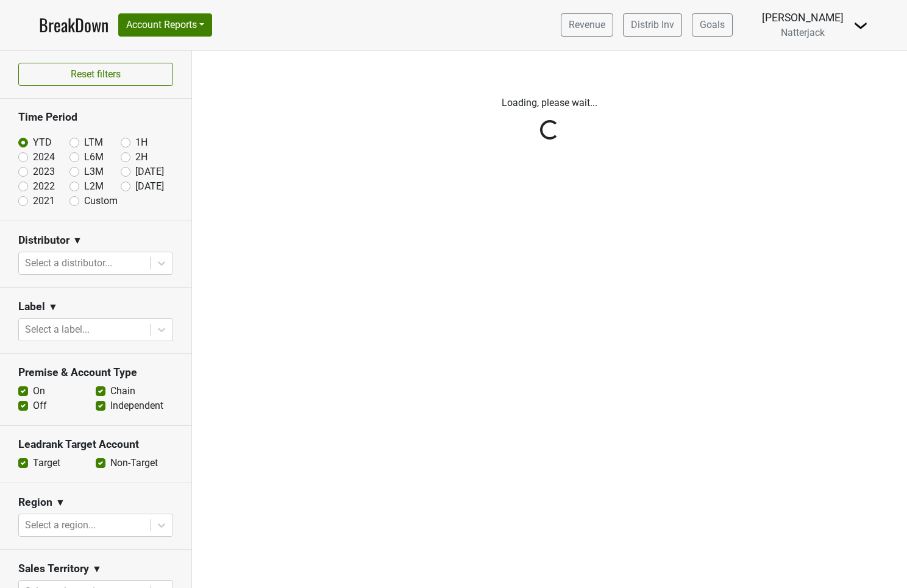 Image resolution: width=907 pixels, height=588 pixels. What do you see at coordinates (587, 25) in the screenshot?
I see `a: Revenue` at bounding box center [587, 25].